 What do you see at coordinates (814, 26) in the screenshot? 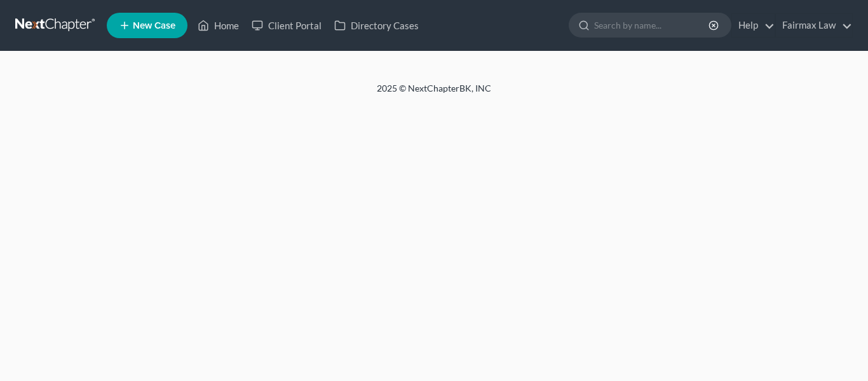
I see `a: Fairmax Law` at bounding box center [814, 26].